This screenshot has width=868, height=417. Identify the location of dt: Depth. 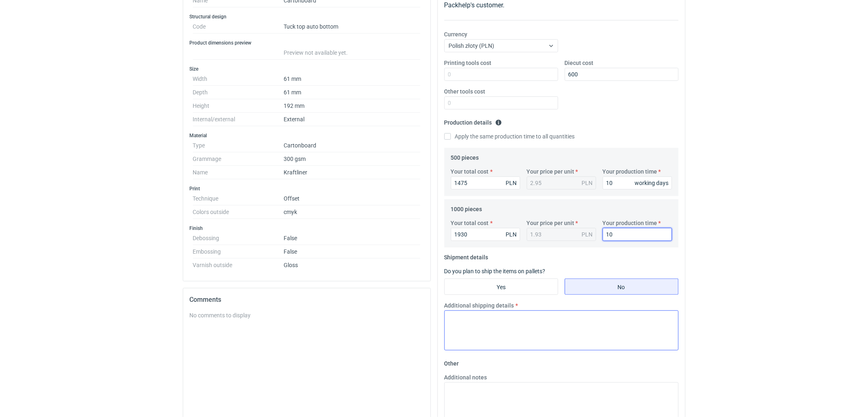
(238, 93).